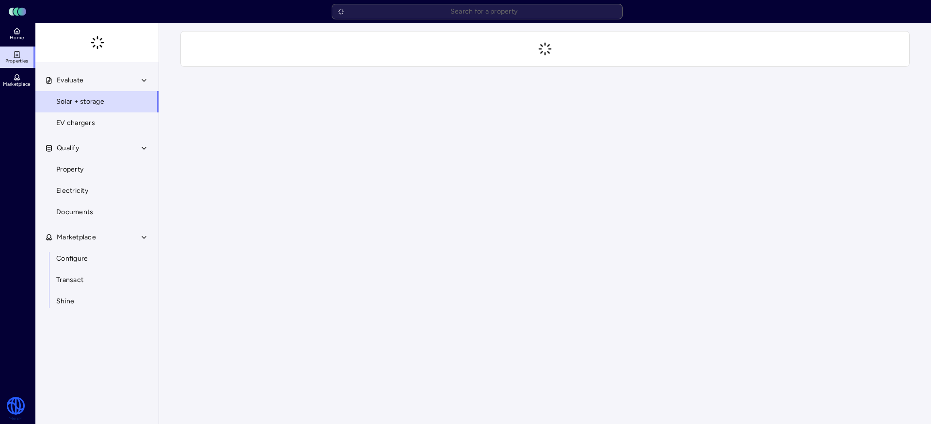 The image size is (931, 424). What do you see at coordinates (97, 170) in the screenshot?
I see `a: Property` at bounding box center [97, 170].